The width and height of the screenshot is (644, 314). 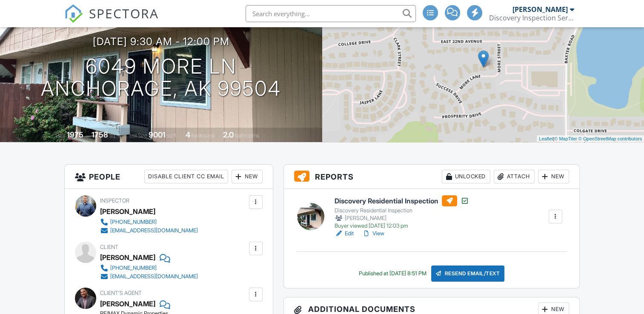 I want to click on h3: Reports, so click(x=432, y=177).